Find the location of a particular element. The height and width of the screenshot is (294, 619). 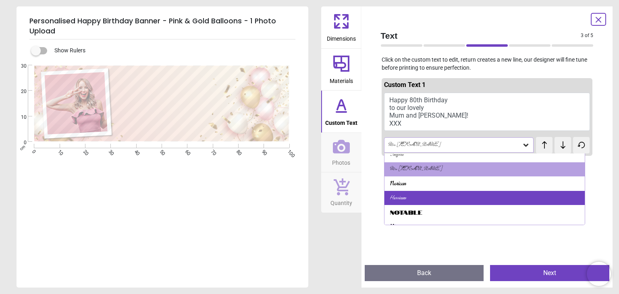

span: 20 is located at coordinates (19, 91).